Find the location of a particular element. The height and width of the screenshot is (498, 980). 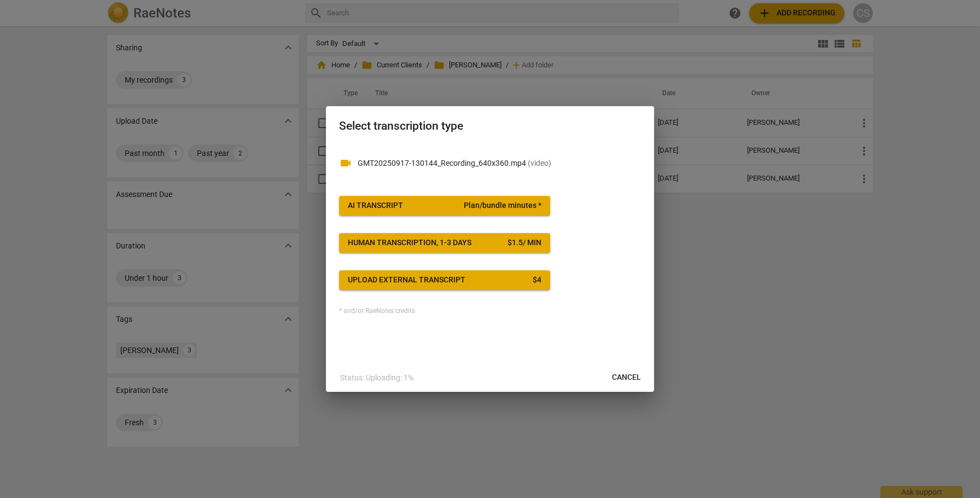

span: videocam is located at coordinates (345, 163).